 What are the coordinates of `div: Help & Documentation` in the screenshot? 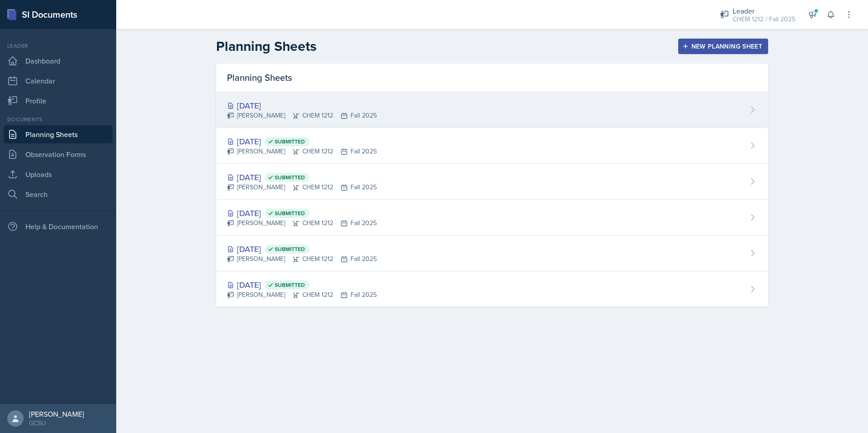 It's located at (58, 226).